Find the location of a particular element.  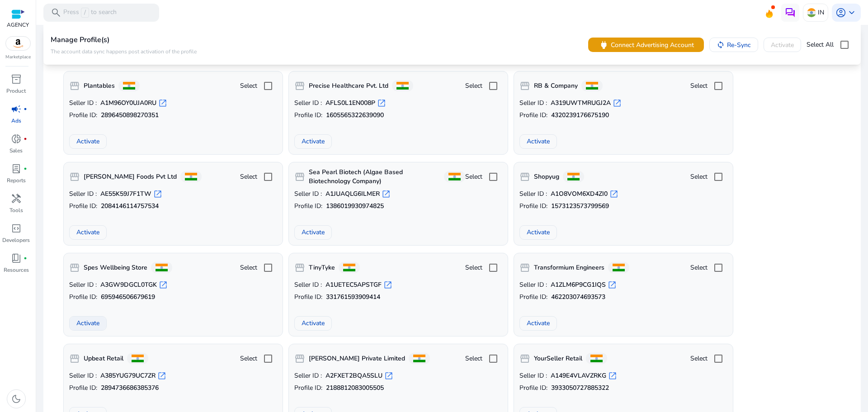

b: A385YUG79UC7ZR is located at coordinates (128, 376).